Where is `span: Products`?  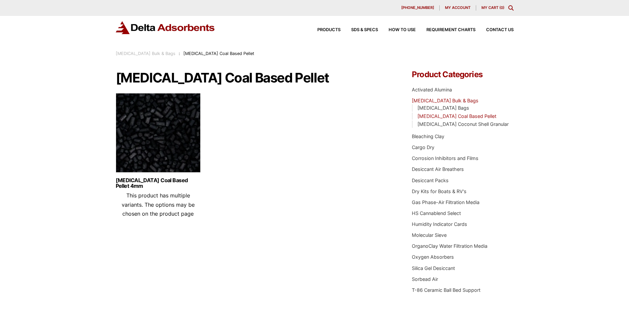
span: Products is located at coordinates (329, 30).